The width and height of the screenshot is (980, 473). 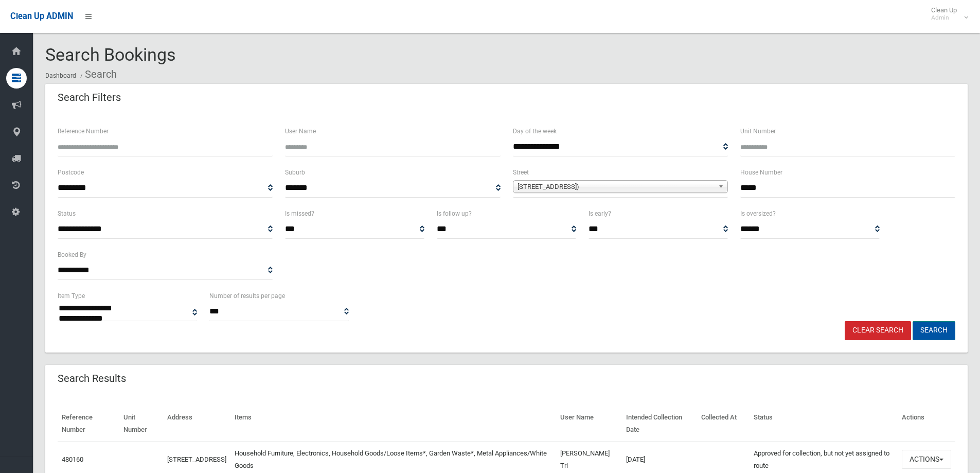 I want to click on label: Suburb, so click(x=295, y=172).